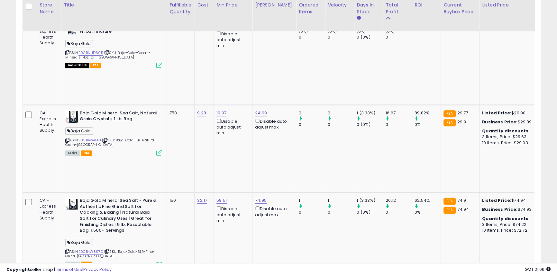 The image size is (557, 276). I want to click on div: $74.93, so click(508, 210).